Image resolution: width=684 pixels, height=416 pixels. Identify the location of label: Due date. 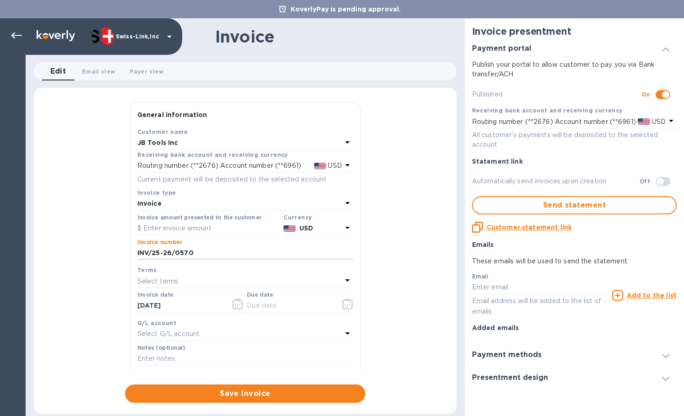
(259, 296).